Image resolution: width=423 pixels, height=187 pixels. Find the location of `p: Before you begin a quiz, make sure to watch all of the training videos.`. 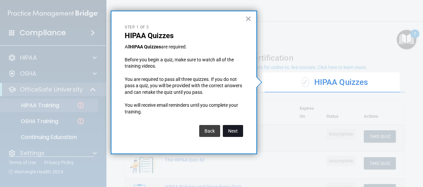

p: Before you begin a quiz, make sure to watch all of the training videos. is located at coordinates (184, 63).